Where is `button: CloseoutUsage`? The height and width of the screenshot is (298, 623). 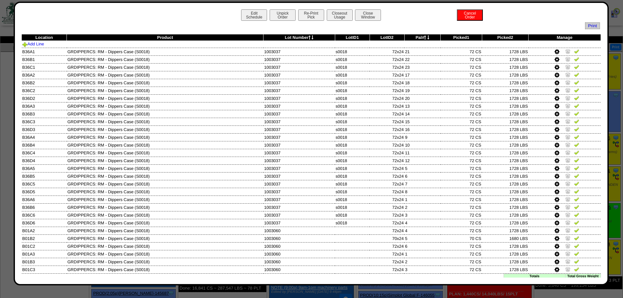
button: CloseoutUsage is located at coordinates (340, 15).